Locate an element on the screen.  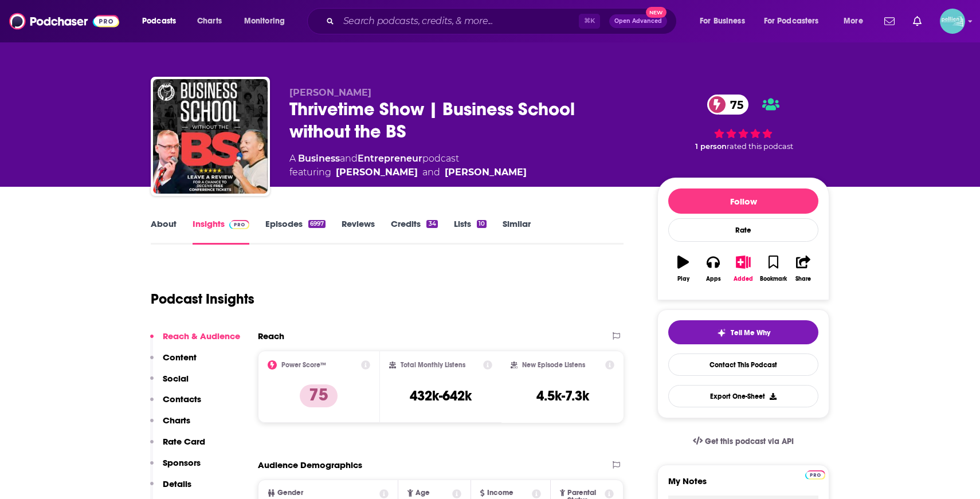
a: Business is located at coordinates (319, 158).